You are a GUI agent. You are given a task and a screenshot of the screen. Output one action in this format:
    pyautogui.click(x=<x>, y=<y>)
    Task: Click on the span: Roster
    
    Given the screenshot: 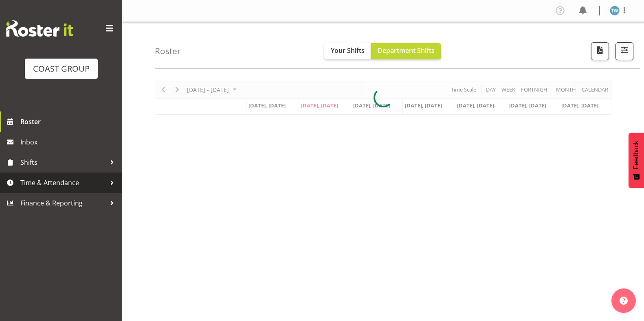 What is the action you would take?
    pyautogui.click(x=69, y=121)
    